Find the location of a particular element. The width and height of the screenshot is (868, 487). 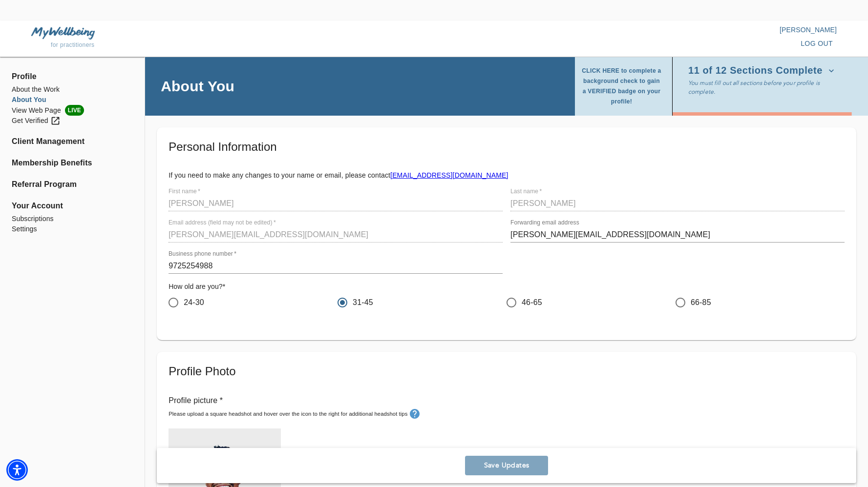

button: tooltip is located at coordinates (415, 414).